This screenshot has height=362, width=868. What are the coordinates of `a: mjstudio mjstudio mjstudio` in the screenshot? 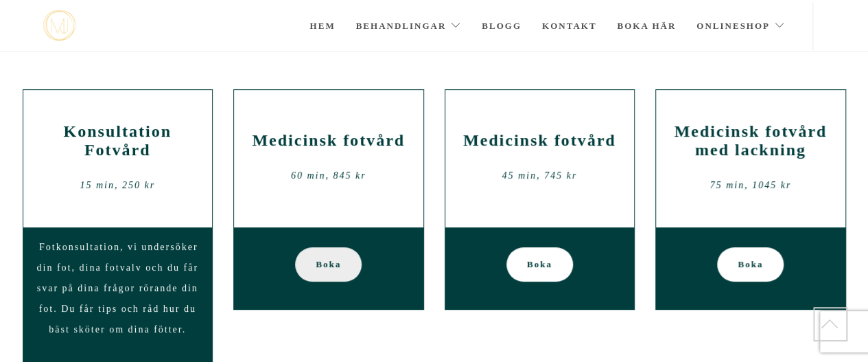 It's located at (59, 25).